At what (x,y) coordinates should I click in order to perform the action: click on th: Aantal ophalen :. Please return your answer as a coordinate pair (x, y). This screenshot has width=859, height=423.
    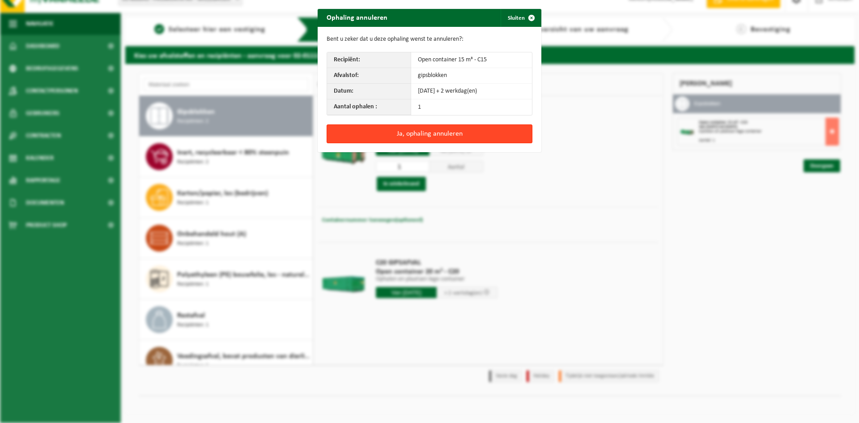
    Looking at the image, I should click on (369, 107).